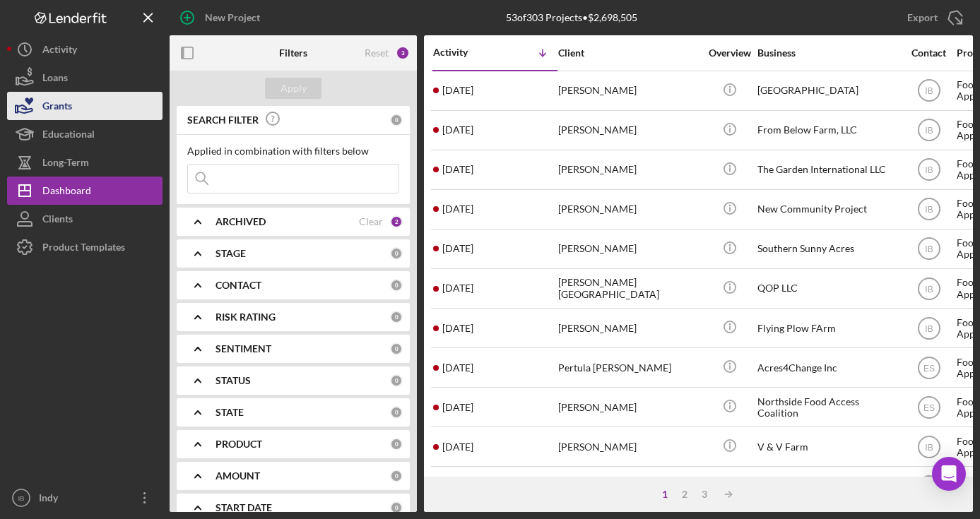 The width and height of the screenshot is (980, 519). What do you see at coordinates (85, 134) in the screenshot?
I see `a: Educational` at bounding box center [85, 134].